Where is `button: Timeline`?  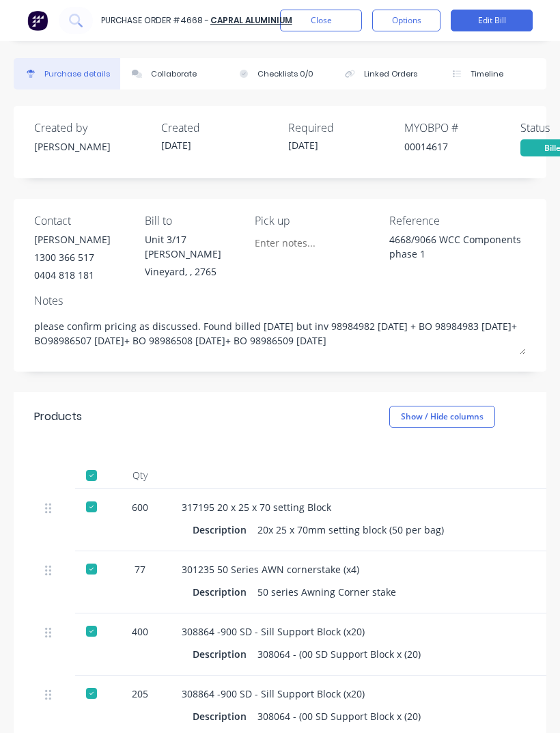
button: Timeline is located at coordinates (493, 74).